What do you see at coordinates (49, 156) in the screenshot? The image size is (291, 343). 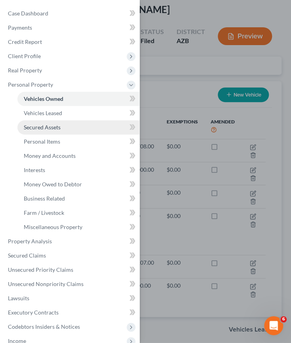 I see `span: Money and Accounts` at bounding box center [49, 156].